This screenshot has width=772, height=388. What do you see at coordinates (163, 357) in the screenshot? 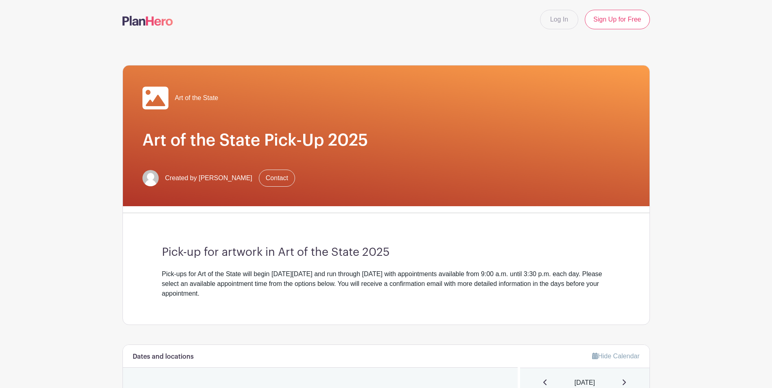
I see `h6: Dates and locations` at bounding box center [163, 357].